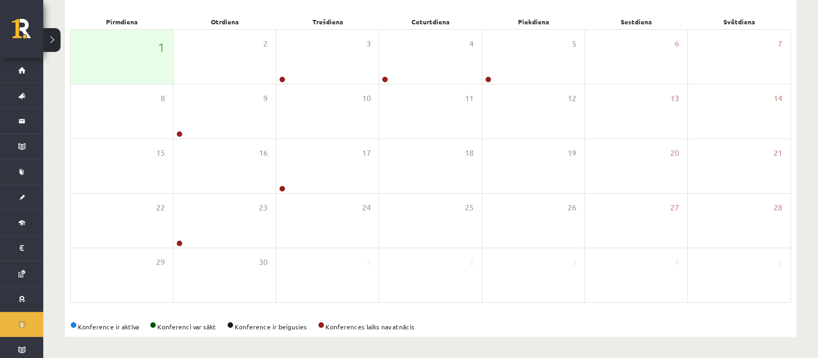 The height and width of the screenshot is (358, 818). What do you see at coordinates (265, 98) in the screenshot?
I see `span: 9` at bounding box center [265, 98].